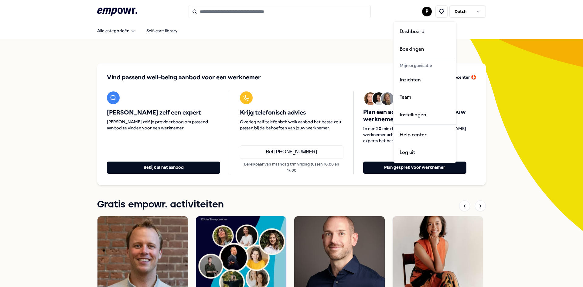 The width and height of the screenshot is (583, 287). I want to click on a: Inzichten, so click(425, 80).